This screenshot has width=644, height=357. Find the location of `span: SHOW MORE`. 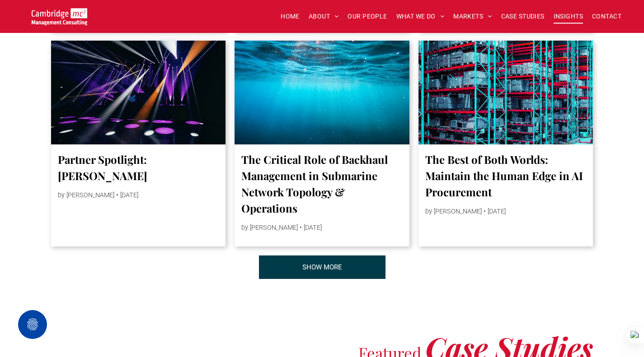

span: SHOW MORE is located at coordinates (322, 268).